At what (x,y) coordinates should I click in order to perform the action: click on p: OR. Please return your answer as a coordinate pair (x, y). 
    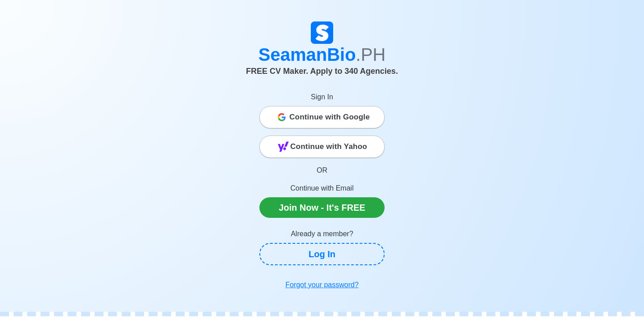
    Looking at the image, I should click on (322, 170).